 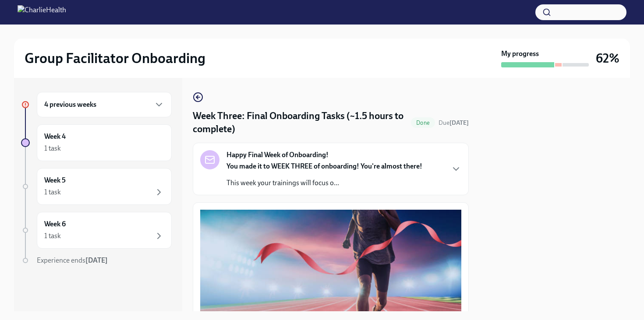 I want to click on strong: You made it to WEEK THREE of onboarding! You're almost there!, so click(x=324, y=166).